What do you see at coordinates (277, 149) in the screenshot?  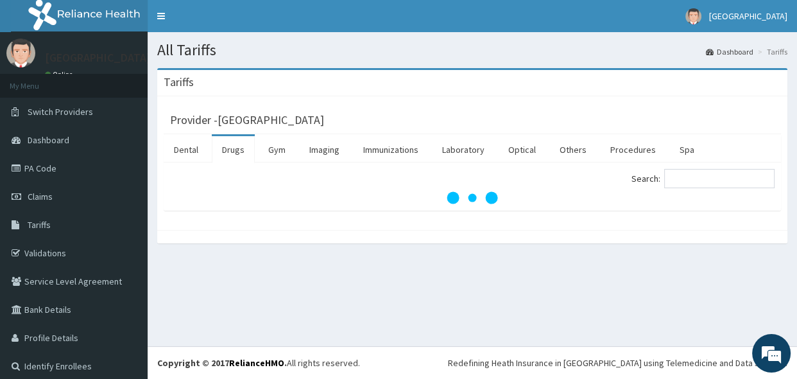 I see `a: Gym` at bounding box center [277, 149].